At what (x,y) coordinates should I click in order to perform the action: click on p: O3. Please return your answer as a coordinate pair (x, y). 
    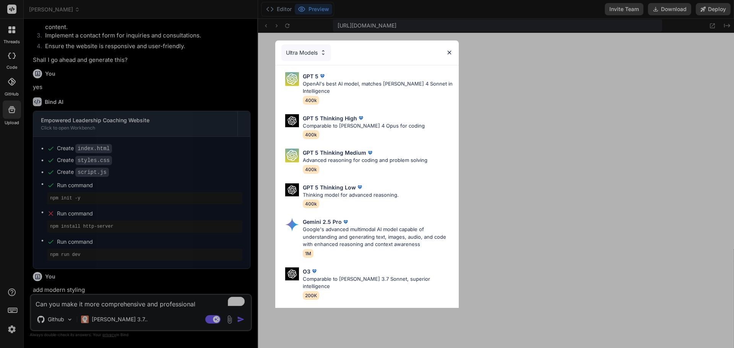
    Looking at the image, I should click on (307, 272).